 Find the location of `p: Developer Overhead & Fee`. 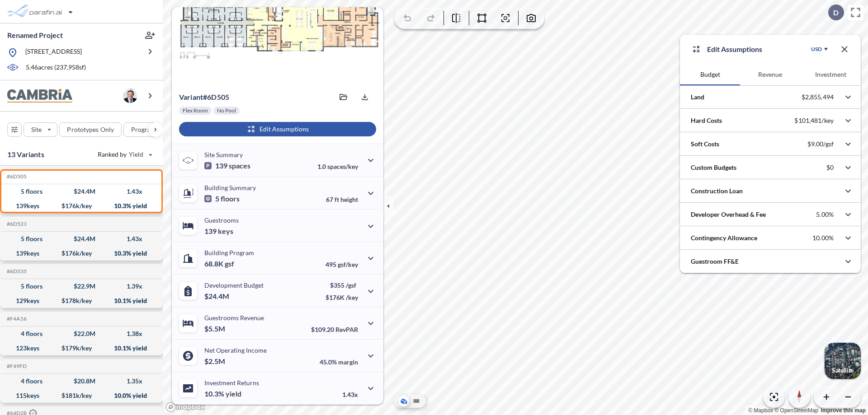

p: Developer Overhead & Fee is located at coordinates (728, 215).